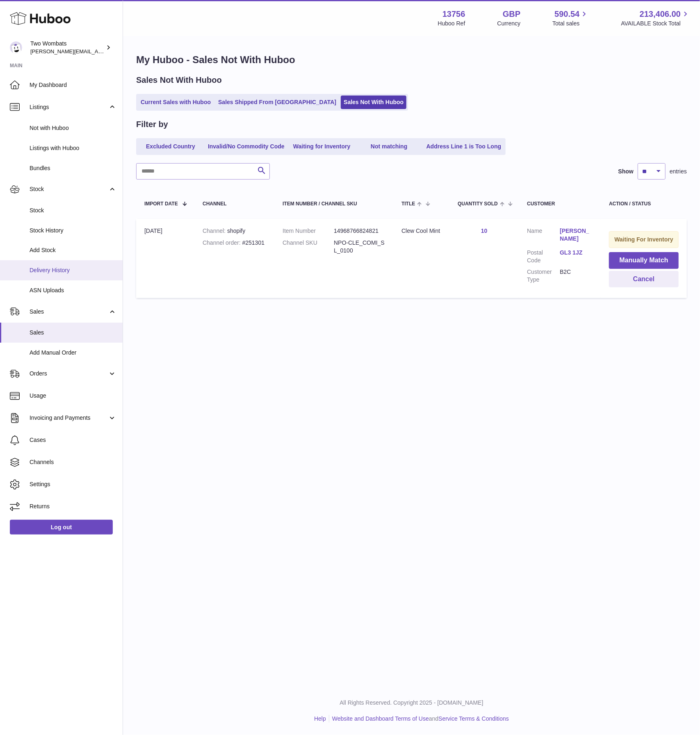 Image resolution: width=700 pixels, height=735 pixels. Describe the element at coordinates (69, 107) in the screenshot. I see `span: Listings` at that location.